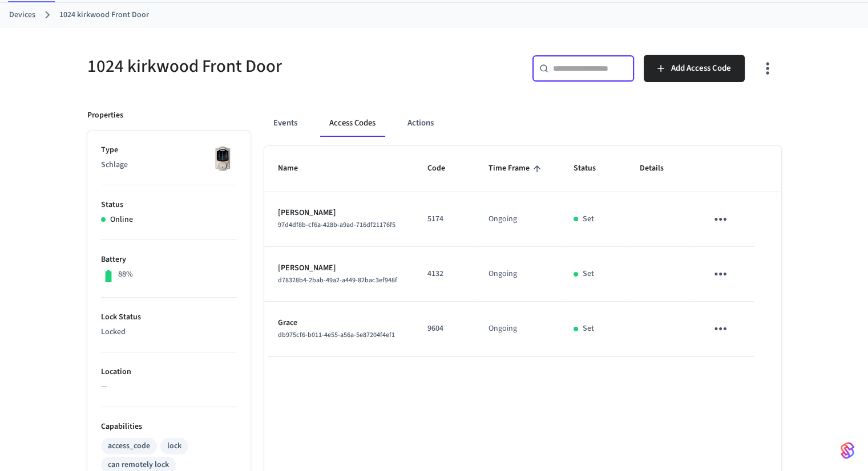 This screenshot has width=868, height=471. What do you see at coordinates (337, 225) in the screenshot?
I see `span: 97d4df8b-cf6a-428b-a9ad-716df21176f5` at bounding box center [337, 225].